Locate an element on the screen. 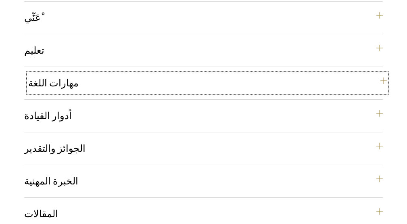 This screenshot has height=224, width=407. font: الخبرة المهنية is located at coordinates (51, 181).